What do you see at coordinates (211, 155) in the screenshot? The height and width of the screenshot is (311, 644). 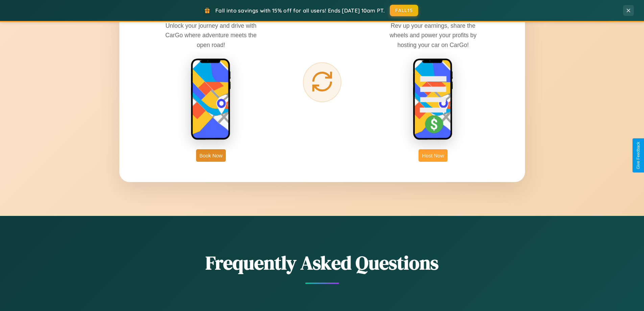 I see `button: Book Now` at bounding box center [211, 155].